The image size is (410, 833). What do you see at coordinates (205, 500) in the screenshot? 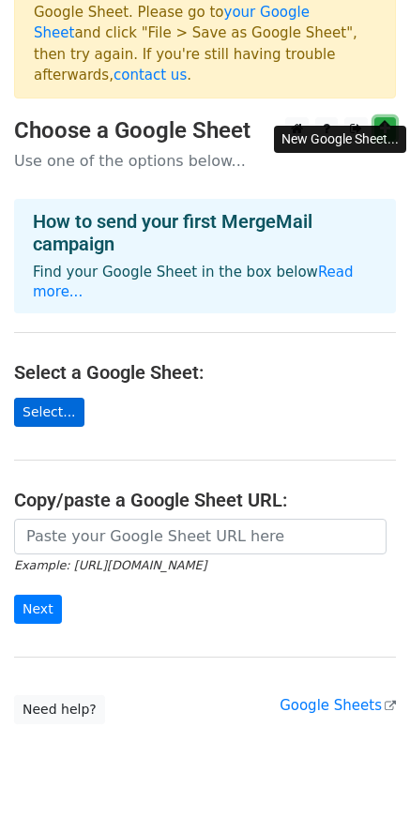
I see `h4: Copy/paste a Google Sheet URL:` at bounding box center [205, 500].